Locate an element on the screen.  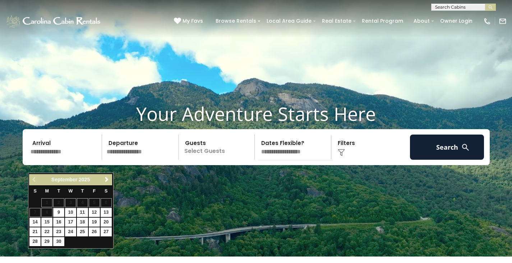
a: 14 is located at coordinates (35, 222).